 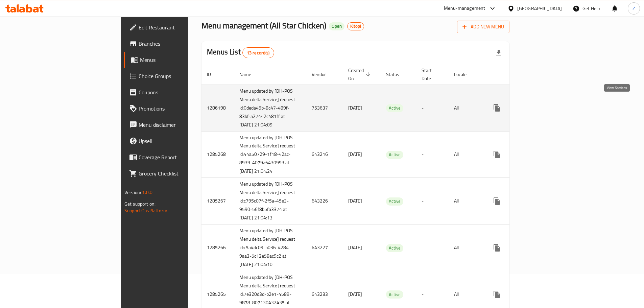 What do you see at coordinates (181, 174) in the screenshot?
I see `span: Grocery Checklist` at bounding box center [181, 174].